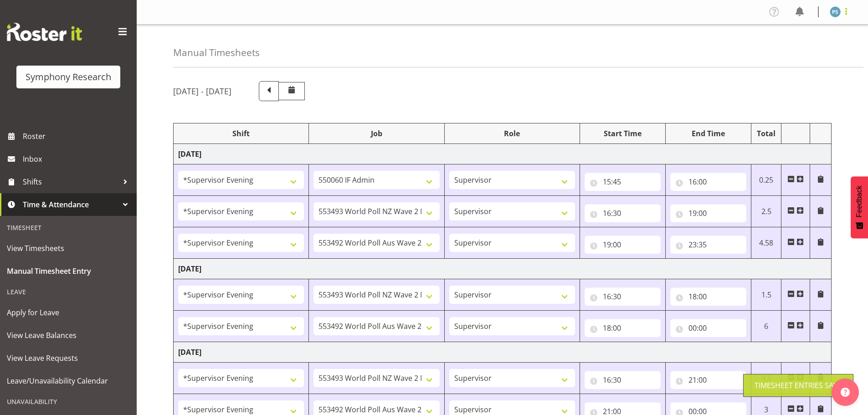 This screenshot has width=868, height=415. What do you see at coordinates (71, 205) in the screenshot?
I see `span: Time & Attendance` at bounding box center [71, 205].